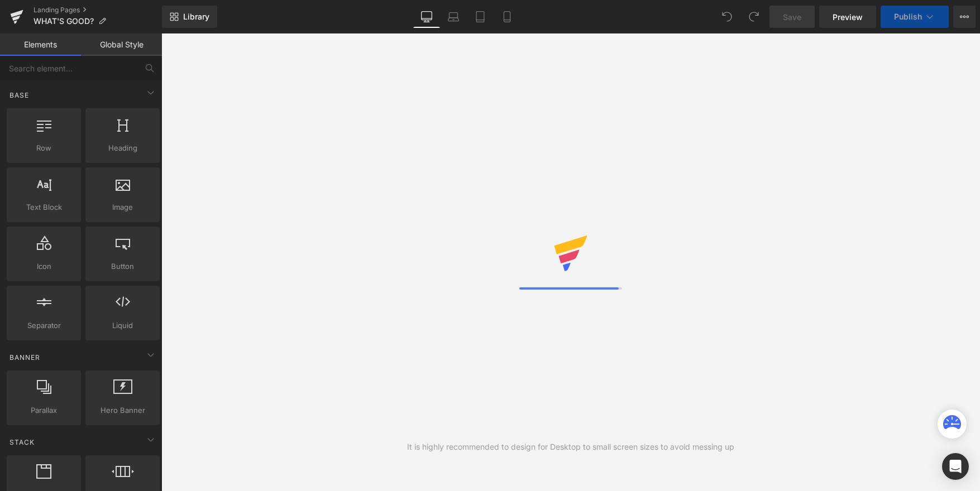 The width and height of the screenshot is (980, 491). Describe the element at coordinates (122, 266) in the screenshot. I see `span: Button` at that location.